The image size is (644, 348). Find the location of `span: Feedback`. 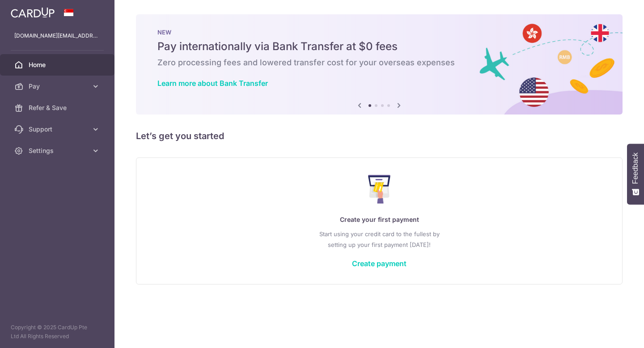

span: Feedback is located at coordinates (636, 168).